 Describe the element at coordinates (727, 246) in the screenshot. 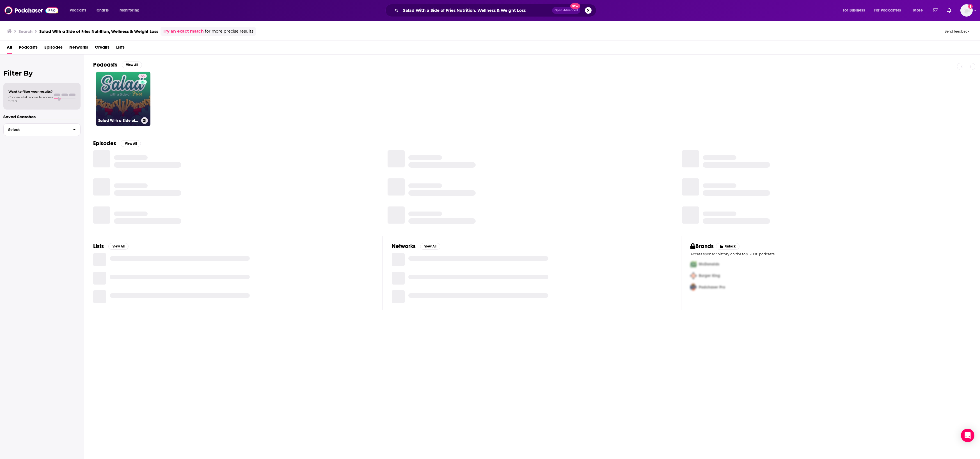

I see `button: Unlock` at that location.